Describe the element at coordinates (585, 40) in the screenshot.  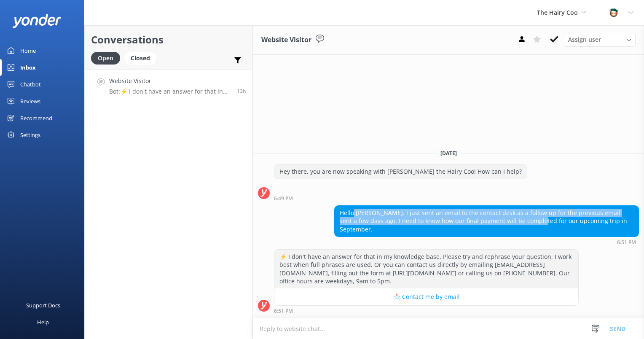
I see `span: Assign user` at that location.